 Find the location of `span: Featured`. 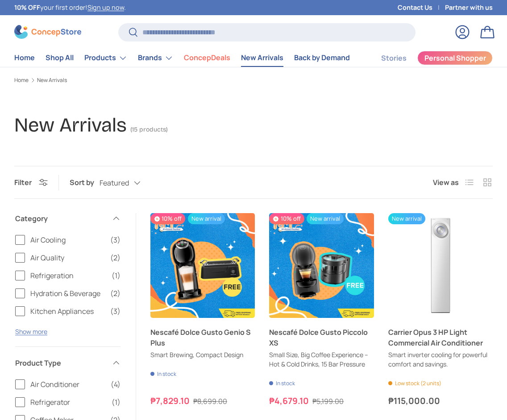

span: Featured is located at coordinates (114, 183).